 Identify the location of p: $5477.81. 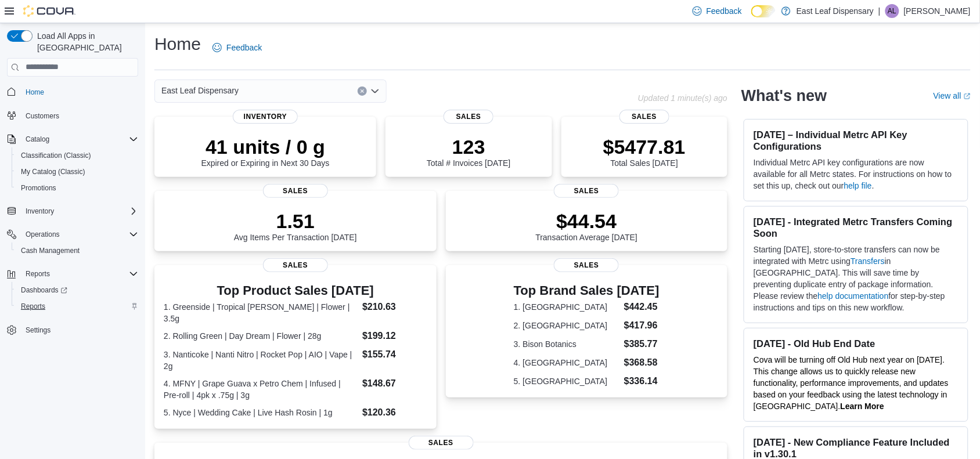
(644, 146).